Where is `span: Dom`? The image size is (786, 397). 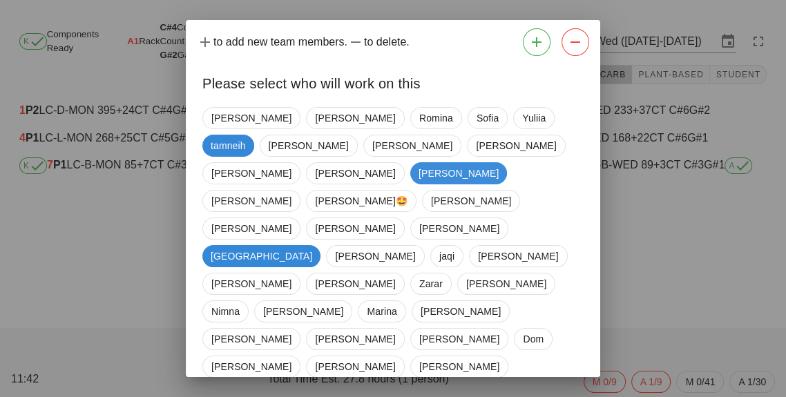
span: Dom is located at coordinates (533, 339).